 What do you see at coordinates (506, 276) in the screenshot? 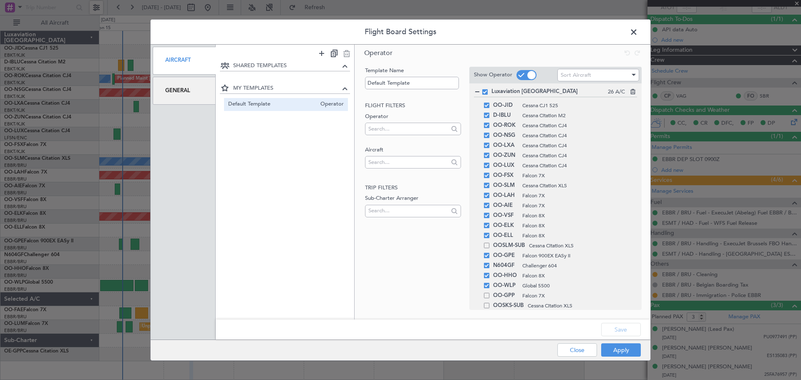
I see `span: OO-HHO` at bounding box center [506, 276].